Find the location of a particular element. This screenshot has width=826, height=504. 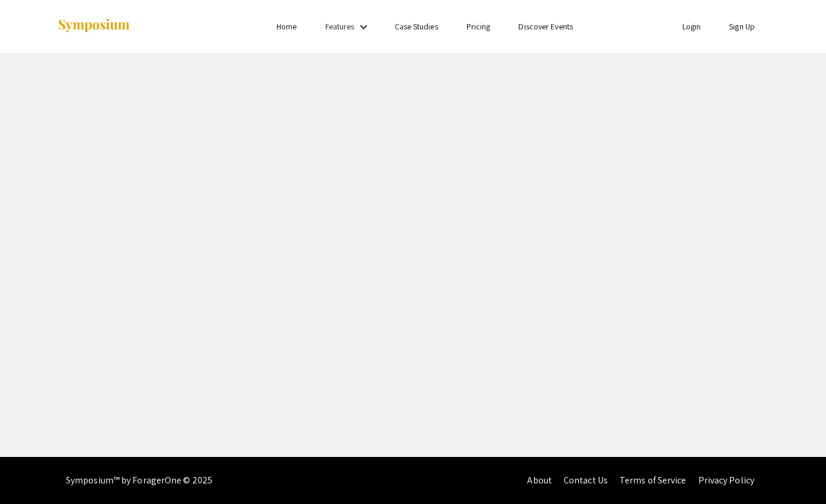

img: Symposium by ForagerOne is located at coordinates (94, 26).